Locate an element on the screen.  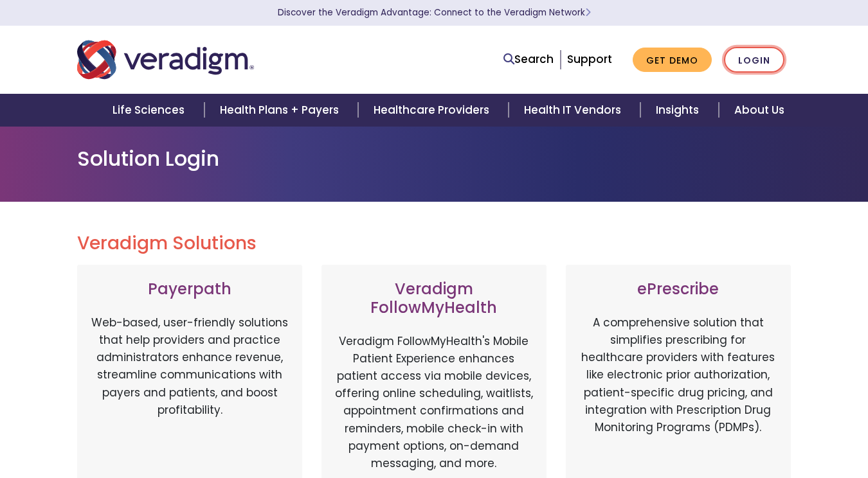
h3: ePrescribe is located at coordinates (678, 289).